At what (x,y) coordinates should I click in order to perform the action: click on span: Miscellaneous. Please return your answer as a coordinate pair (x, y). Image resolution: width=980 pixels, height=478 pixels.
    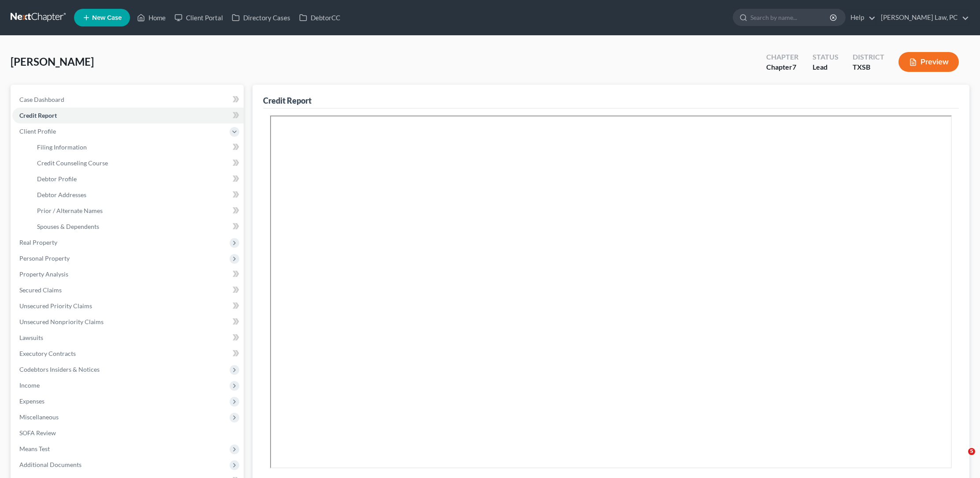
    Looking at the image, I should click on (39, 416).